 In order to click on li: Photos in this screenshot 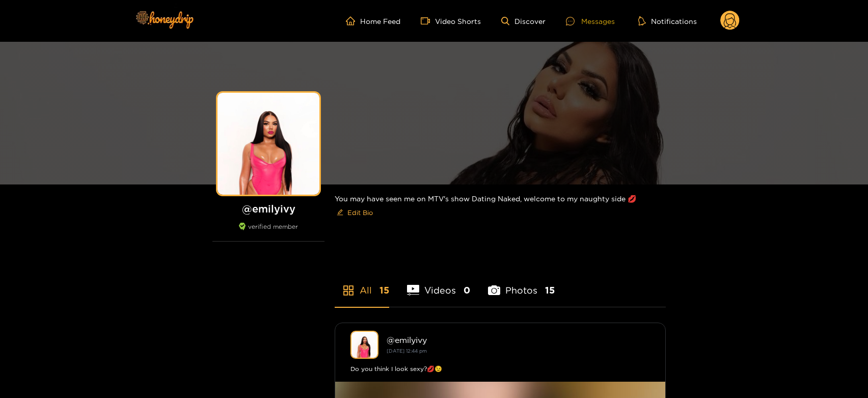, I will do `click(521, 284)`.